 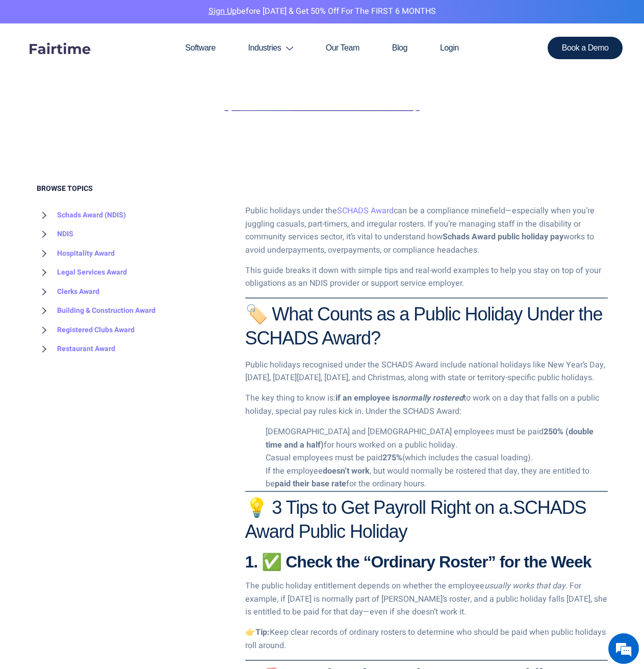 I want to click on a: Sign Up, so click(x=223, y=11).